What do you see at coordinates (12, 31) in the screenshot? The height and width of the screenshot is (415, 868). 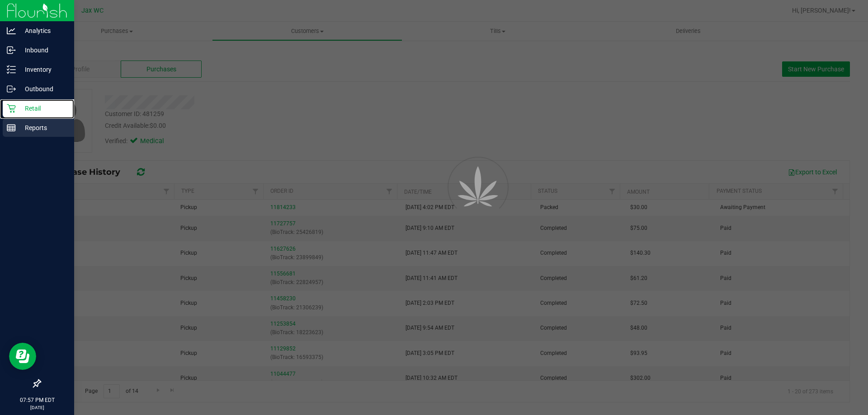 I see `inline-svg: Analytics` at bounding box center [12, 31].